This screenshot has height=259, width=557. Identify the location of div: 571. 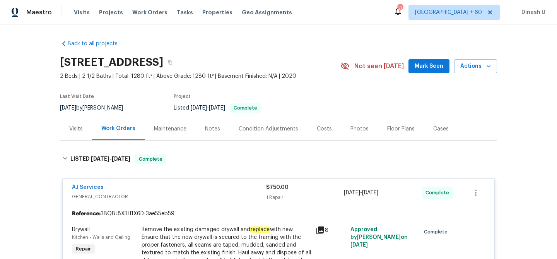
(400, 9).